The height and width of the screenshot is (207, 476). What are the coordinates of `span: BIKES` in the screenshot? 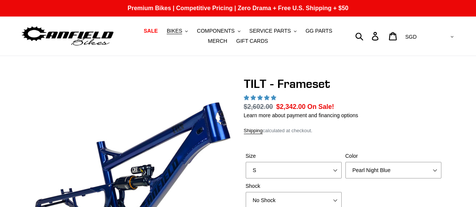 It's located at (174, 31).